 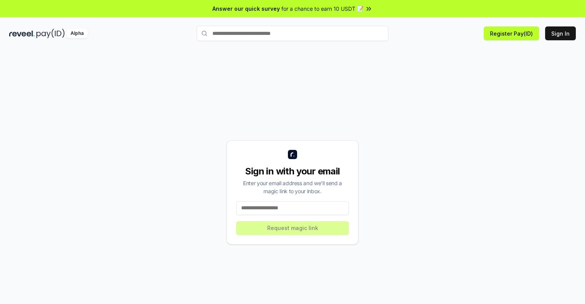 I want to click on span: Answer our quick survey, so click(x=246, y=8).